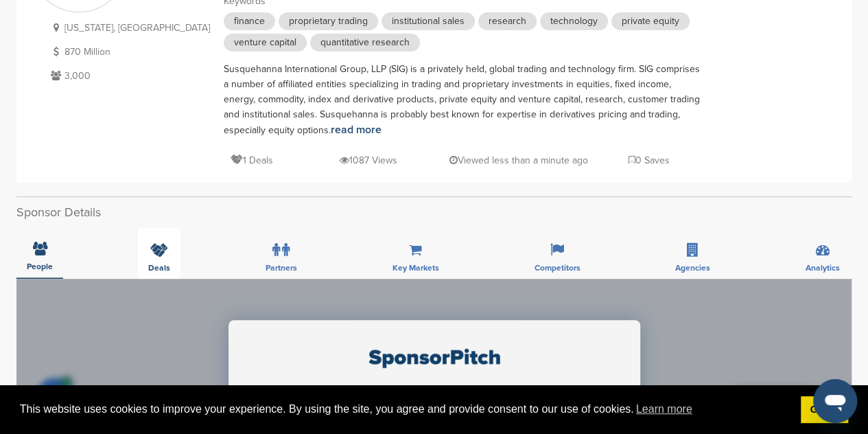 This screenshot has height=434, width=868. Describe the element at coordinates (328, 21) in the screenshot. I see `span: proprietary trading` at that location.